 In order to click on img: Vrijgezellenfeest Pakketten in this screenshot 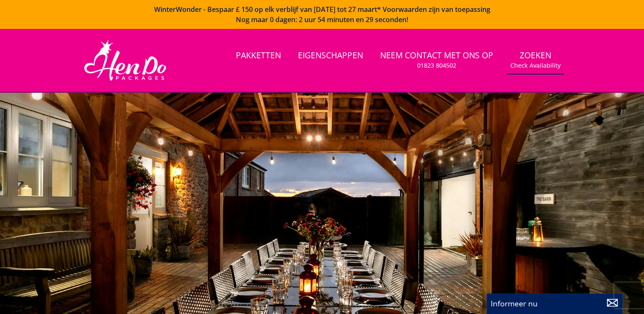, I will do `click(125, 60)`.